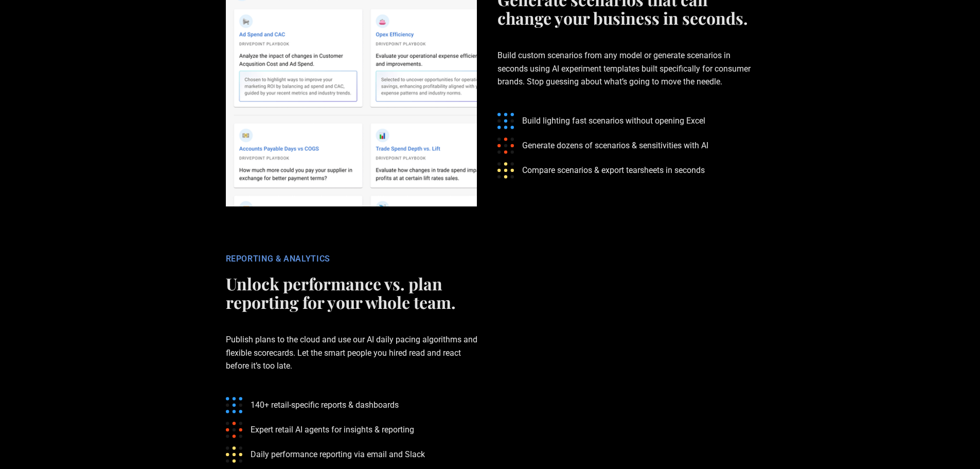  I want to click on p: Build custom scenarios from any model or generate scenarios in seconds using AI experiment templa..., so click(626, 69).